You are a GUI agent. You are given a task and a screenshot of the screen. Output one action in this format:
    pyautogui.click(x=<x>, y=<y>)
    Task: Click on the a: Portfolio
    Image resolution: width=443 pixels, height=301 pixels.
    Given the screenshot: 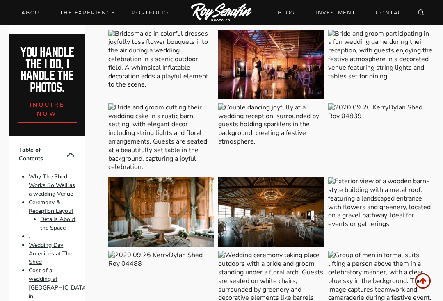 What is the action you would take?
    pyautogui.click(x=150, y=13)
    